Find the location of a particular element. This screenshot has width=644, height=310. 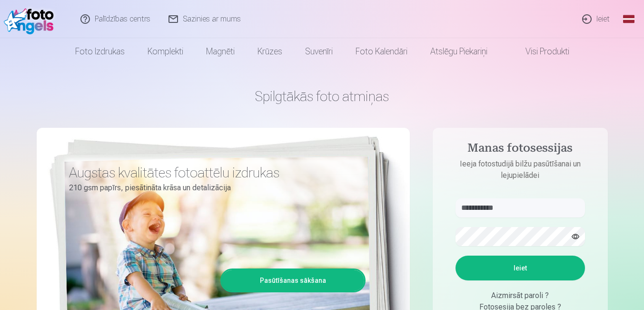

a: Pasūtīšanas sākšana is located at coordinates (293, 280).